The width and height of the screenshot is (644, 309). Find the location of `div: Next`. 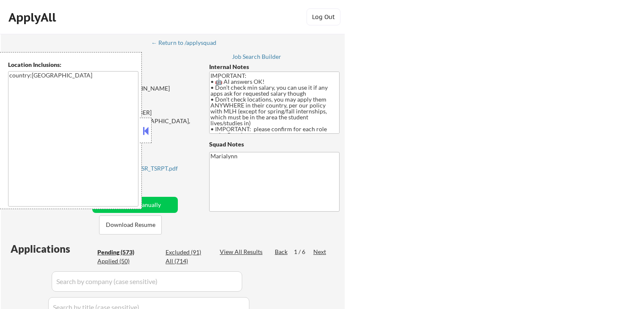

div: Next is located at coordinates (320, 252).